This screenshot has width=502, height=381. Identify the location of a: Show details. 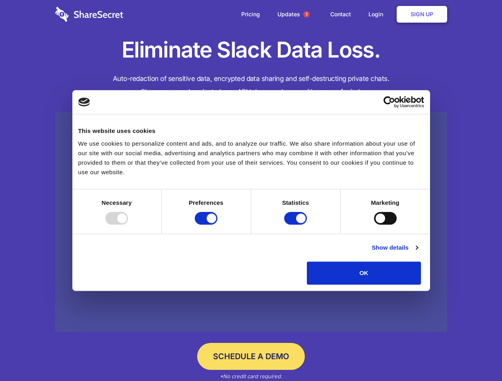
(395, 248).